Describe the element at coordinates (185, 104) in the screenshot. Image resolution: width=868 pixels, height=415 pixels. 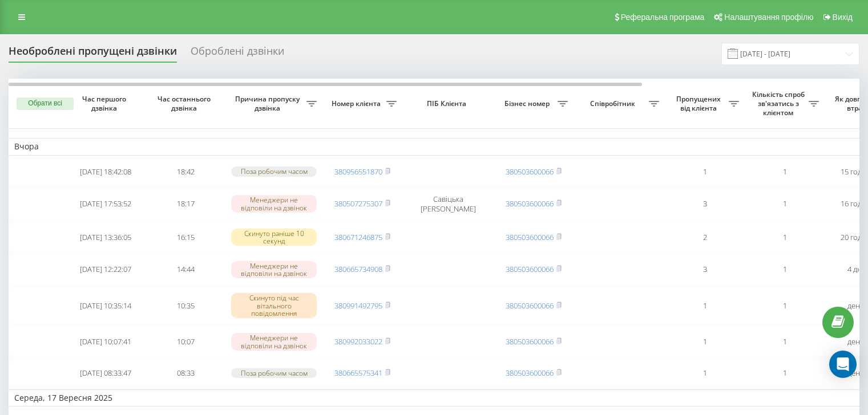
I see `span: Час останнього дзвінка` at that location.